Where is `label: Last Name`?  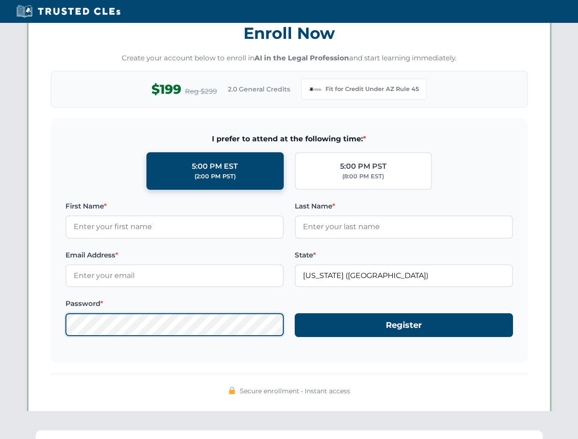
label: Last Name is located at coordinates (403, 206).